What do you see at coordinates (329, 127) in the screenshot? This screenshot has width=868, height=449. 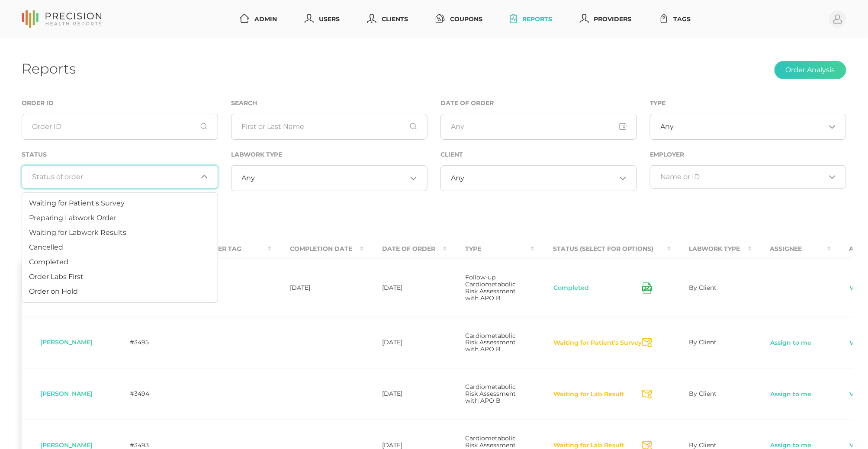 I see `input: First or Last Name` at bounding box center [329, 127].